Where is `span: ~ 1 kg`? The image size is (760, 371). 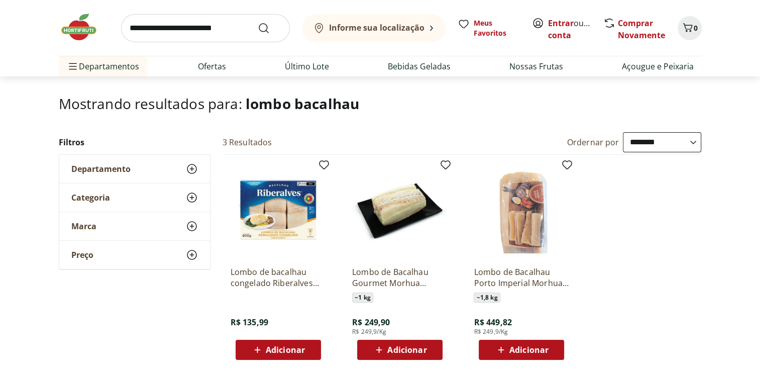
span: ~ 1 kg is located at coordinates (363, 297).